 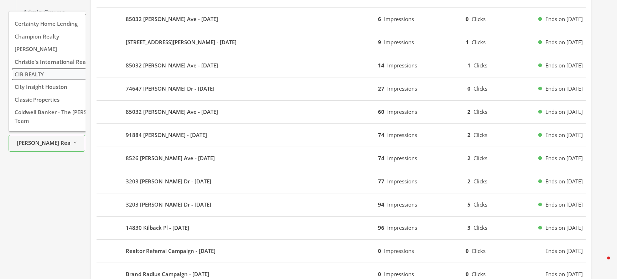 I want to click on button: City Insight Houston, so click(x=66, y=87).